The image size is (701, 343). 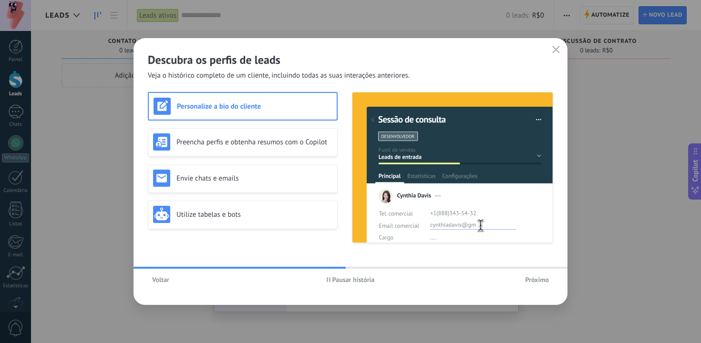 What do you see at coordinates (350, 280) in the screenshot?
I see `button: Pausar história` at bounding box center [350, 280].